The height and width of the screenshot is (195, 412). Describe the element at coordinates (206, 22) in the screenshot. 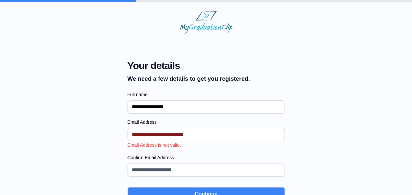

I see `img: MyGraduationClip` at that location.